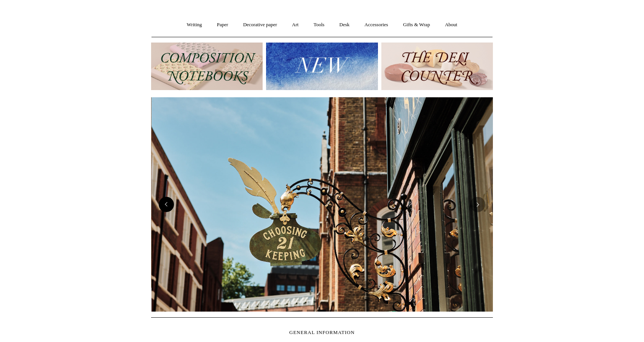  I want to click on a: Decorative paper, so click(260, 25).